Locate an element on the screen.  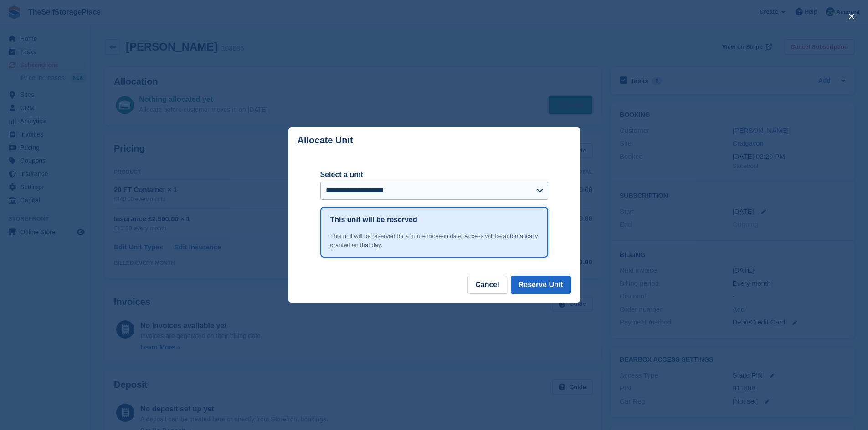
h1: This unit will be reserved is located at coordinates (374, 219).